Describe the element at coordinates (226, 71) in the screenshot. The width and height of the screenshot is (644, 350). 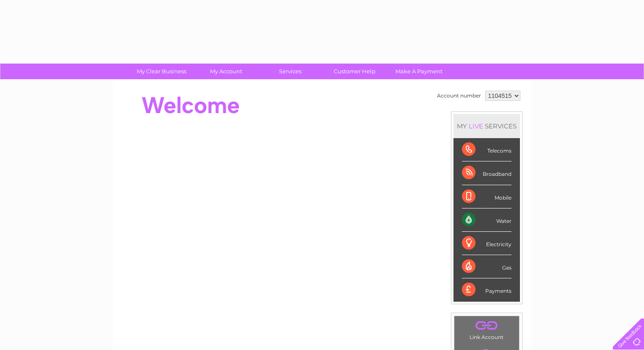
I see `a: My Account` at that location.